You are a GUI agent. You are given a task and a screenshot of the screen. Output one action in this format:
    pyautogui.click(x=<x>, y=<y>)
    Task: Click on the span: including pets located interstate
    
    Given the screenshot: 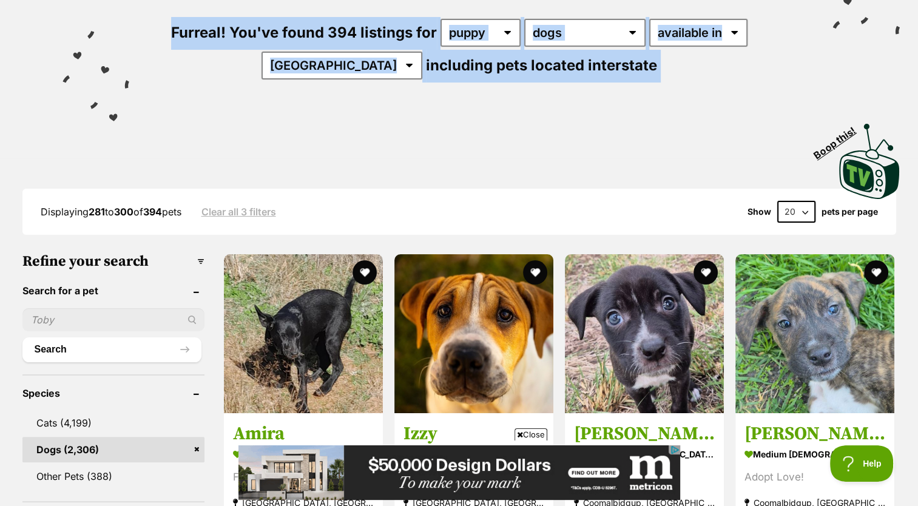 What is the action you would take?
    pyautogui.click(x=541, y=65)
    